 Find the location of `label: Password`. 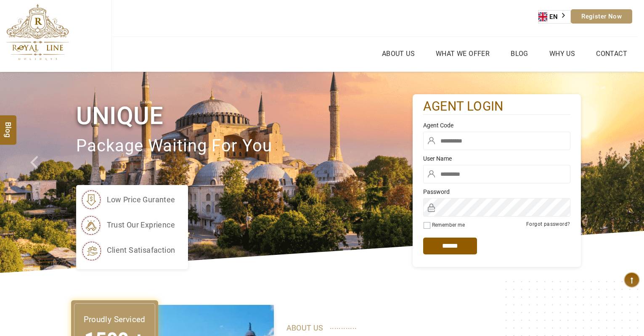

label: Password is located at coordinates (496, 192).